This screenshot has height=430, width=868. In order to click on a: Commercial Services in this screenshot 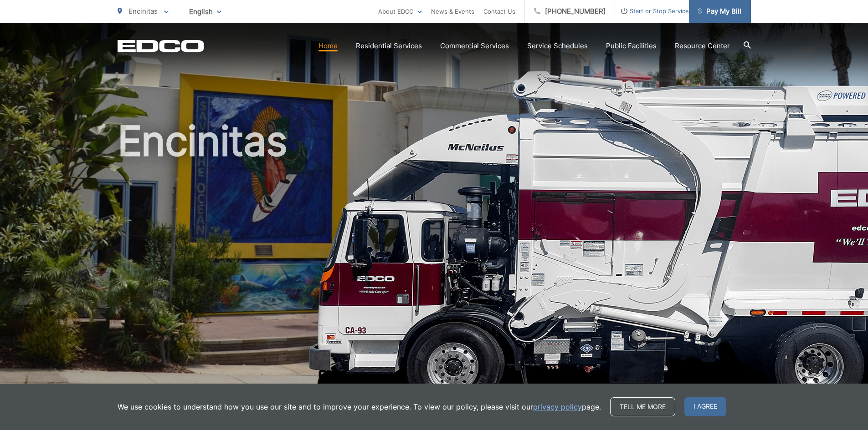, I will do `click(474, 46)`.